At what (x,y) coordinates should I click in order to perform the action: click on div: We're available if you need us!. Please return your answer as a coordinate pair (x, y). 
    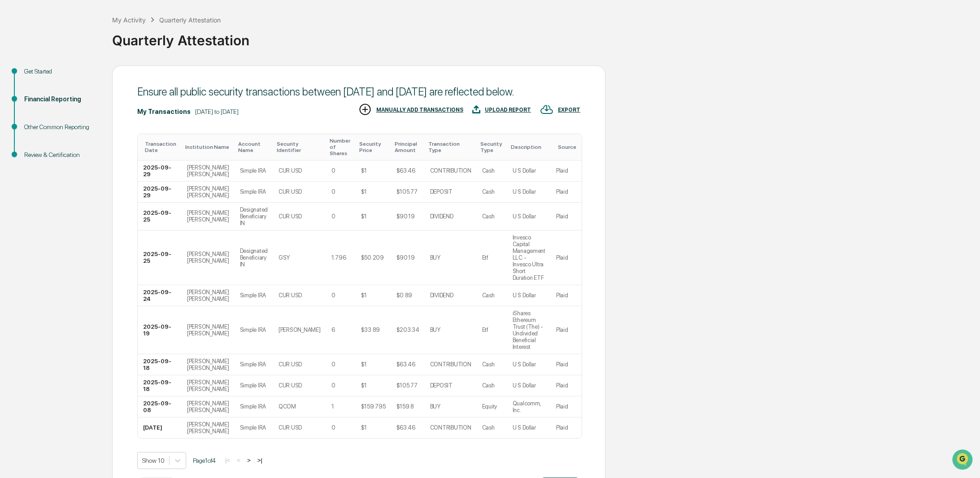
    Looking at the image, I should click on (72, 81).